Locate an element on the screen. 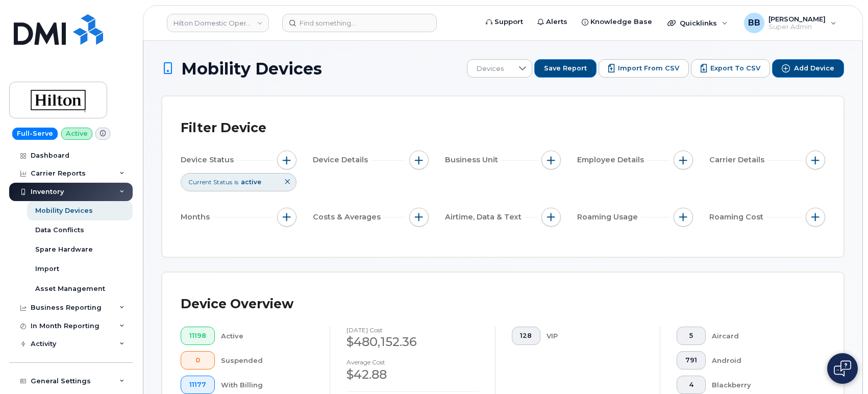  button: 4 is located at coordinates (691, 385).